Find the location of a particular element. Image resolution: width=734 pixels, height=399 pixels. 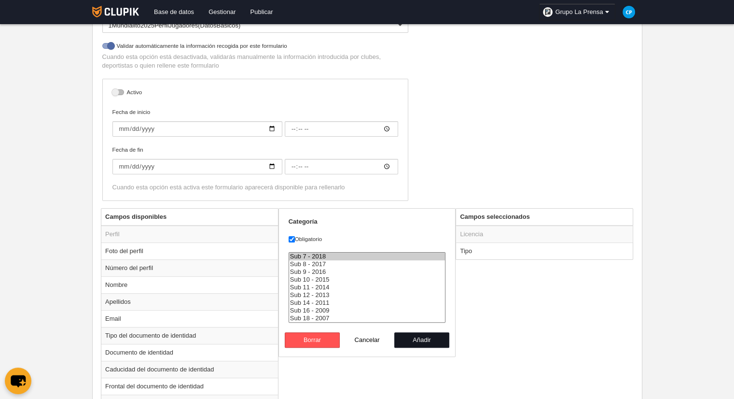

img: OakgMWVUclks.30x30.jpg is located at coordinates (548, 12).